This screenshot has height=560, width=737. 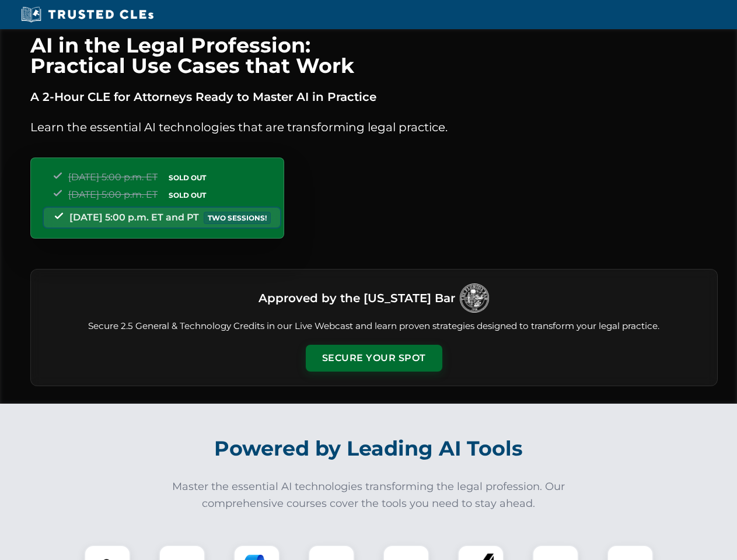 What do you see at coordinates (374, 97) in the screenshot?
I see `p: A 2-Hour CLE for Attorneys Ready to Master AI in Practice` at bounding box center [374, 97].